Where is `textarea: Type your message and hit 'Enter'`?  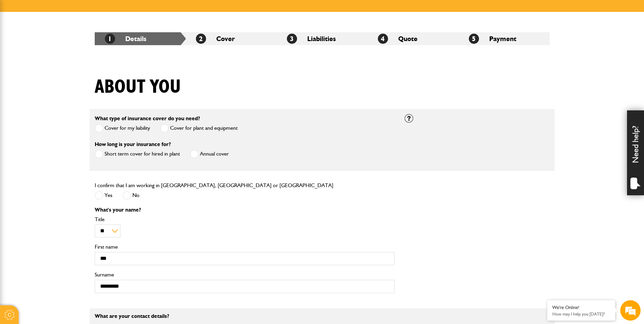 textarea: Type your message and hit 'Enter' is located at coordinates (66, 163).